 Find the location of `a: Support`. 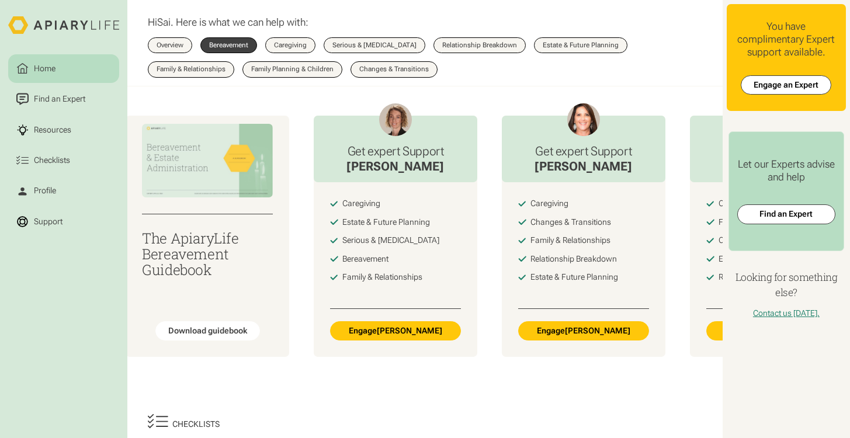

a: Support is located at coordinates (64, 221).